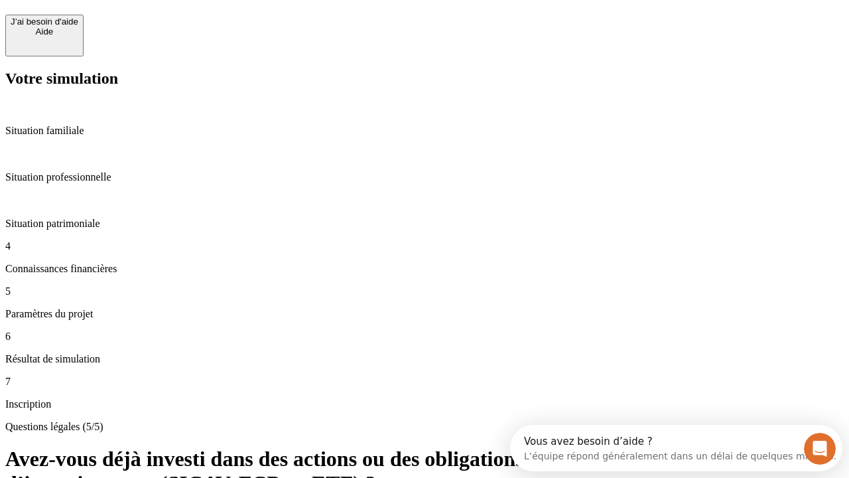 The height and width of the screenshot is (478, 849). I want to click on div: J’ai besoin d'aide, so click(44, 21).